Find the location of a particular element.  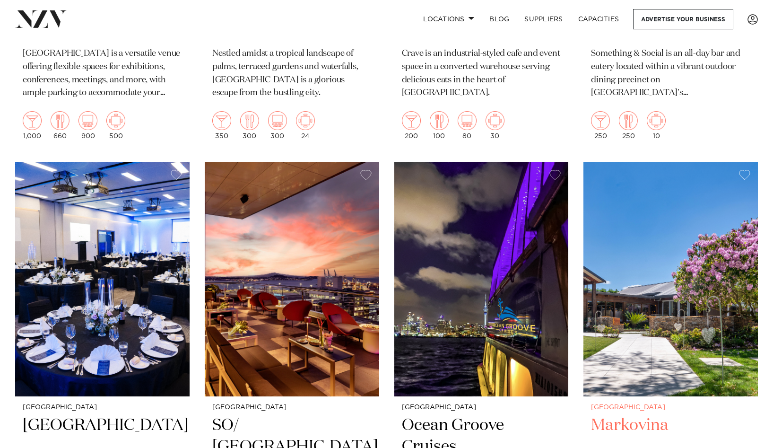

div: 24 is located at coordinates (306, 125).